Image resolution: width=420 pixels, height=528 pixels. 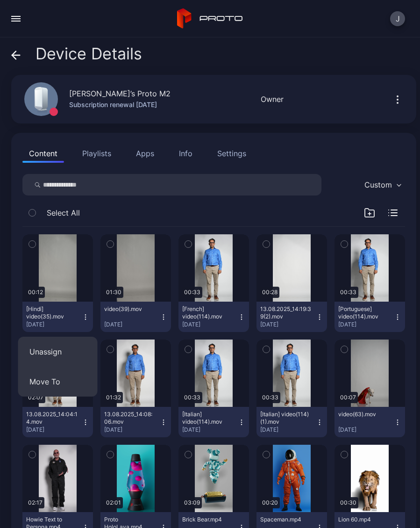 What do you see at coordinates (378, 185) in the screenshot?
I see `div: Custom` at bounding box center [378, 185].